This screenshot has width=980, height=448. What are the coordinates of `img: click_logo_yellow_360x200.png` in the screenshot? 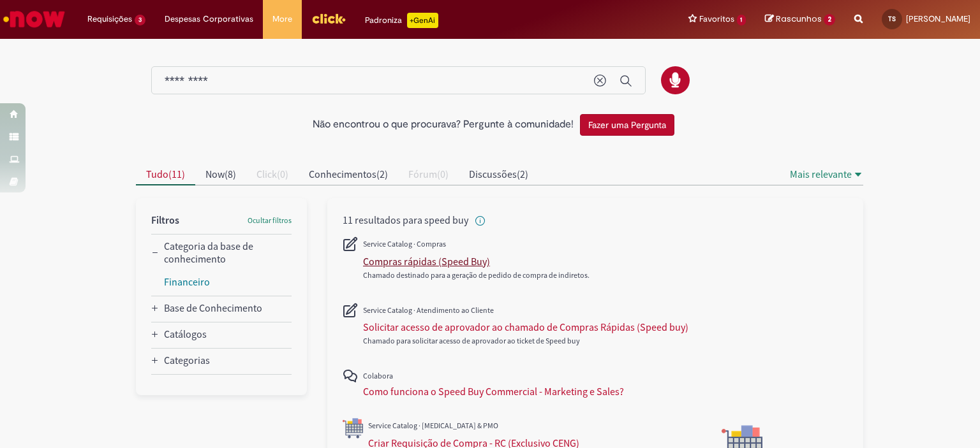 It's located at (328, 19).